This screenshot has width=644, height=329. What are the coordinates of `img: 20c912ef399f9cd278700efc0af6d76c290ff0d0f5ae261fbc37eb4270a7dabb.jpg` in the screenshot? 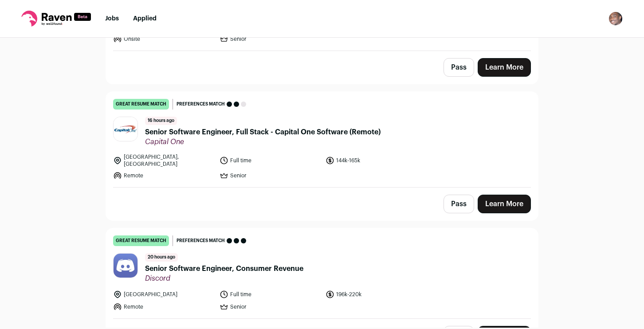 It's located at (126, 265).